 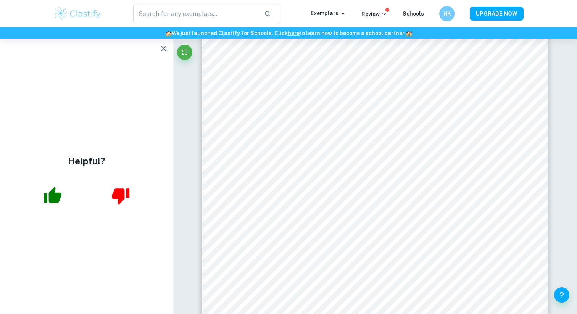 I want to click on h6: We just launched Clastify for Schools. Click to learn how to become a school partner., so click(x=288, y=33).